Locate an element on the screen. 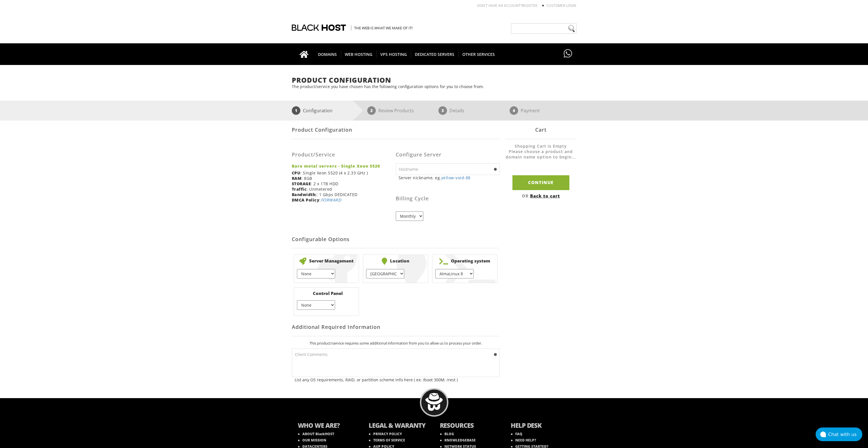 The image size is (868, 448). h3: Product/Service is located at coordinates (341, 155).